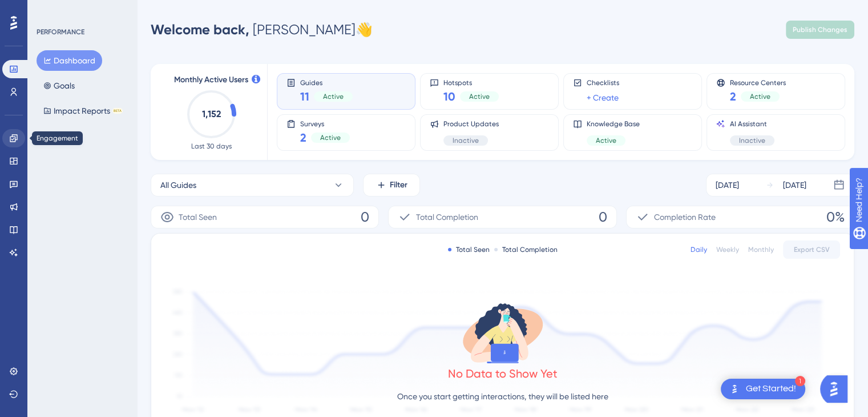  I want to click on button: Publish Changes, so click(820, 29).